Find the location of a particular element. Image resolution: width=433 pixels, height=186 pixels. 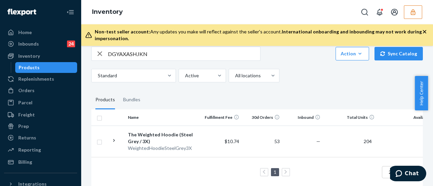

div: Inventory is located at coordinates (29, 56).